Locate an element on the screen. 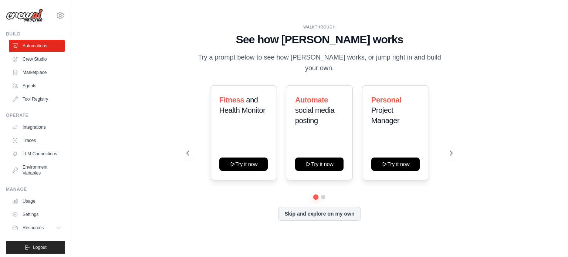  div: WALKTHROUGH is located at coordinates (320, 27).